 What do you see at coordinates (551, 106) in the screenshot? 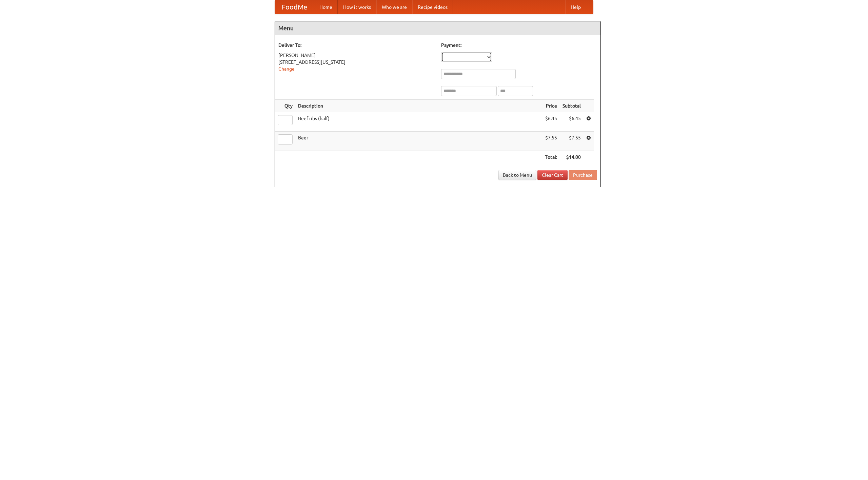
I see `th: Price` at bounding box center [551, 106].